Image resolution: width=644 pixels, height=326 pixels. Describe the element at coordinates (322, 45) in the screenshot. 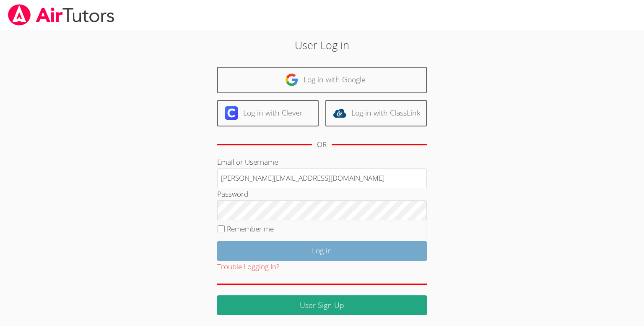

I see `h2: User Log in` at that location.